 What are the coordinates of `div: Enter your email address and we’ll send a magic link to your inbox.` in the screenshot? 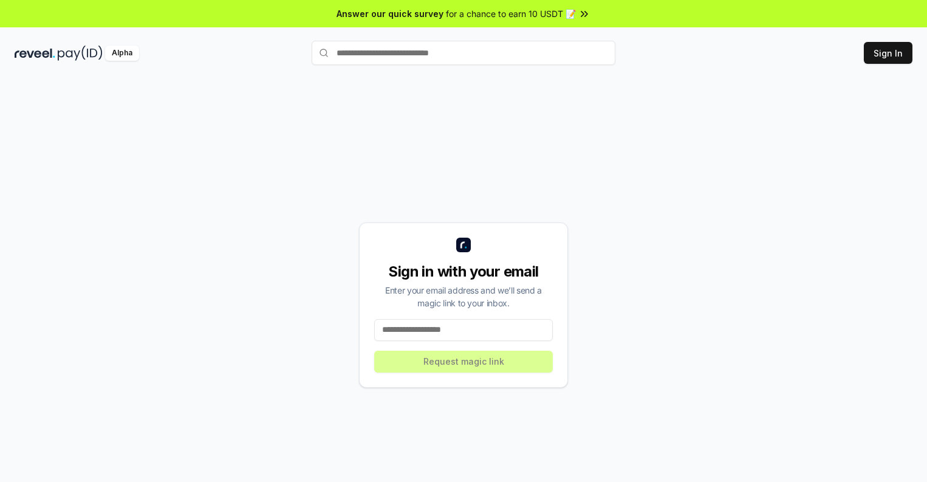 It's located at (464, 297).